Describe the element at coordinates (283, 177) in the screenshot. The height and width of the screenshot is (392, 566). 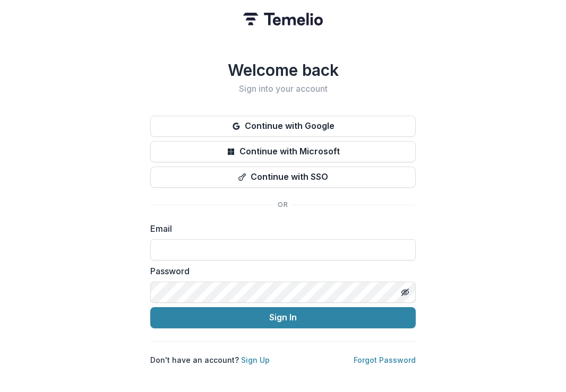
I see `button: Continue with SSO` at that location.